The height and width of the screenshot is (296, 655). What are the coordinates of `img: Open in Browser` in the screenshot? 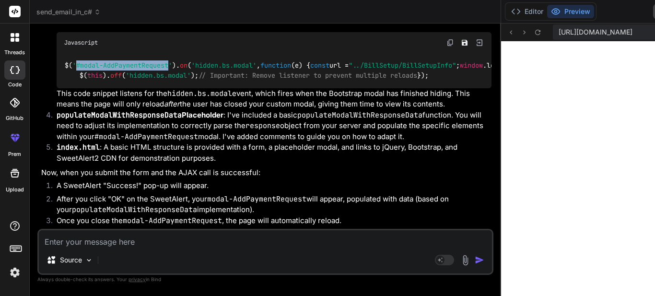 It's located at (480, 43).